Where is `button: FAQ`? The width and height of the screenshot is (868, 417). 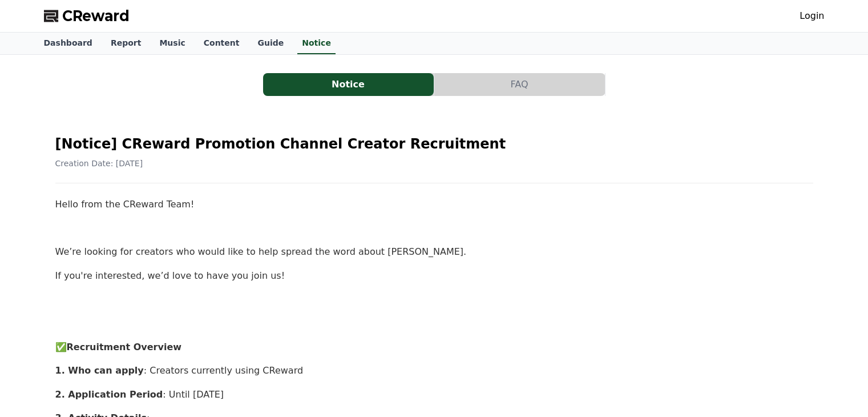
button: FAQ is located at coordinates (519, 85).